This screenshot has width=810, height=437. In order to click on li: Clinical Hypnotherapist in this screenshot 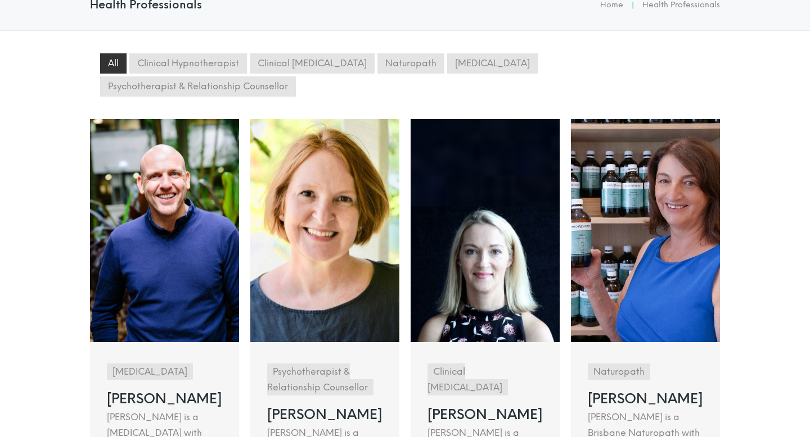, I will do `click(188, 64)`.